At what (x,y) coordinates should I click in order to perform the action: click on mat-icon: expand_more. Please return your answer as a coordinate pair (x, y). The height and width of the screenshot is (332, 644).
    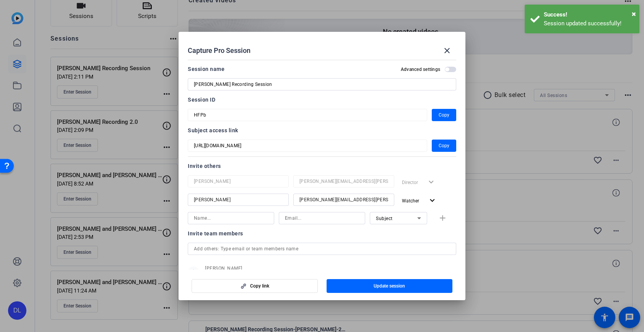
    Looking at the image, I should click on (432, 200).